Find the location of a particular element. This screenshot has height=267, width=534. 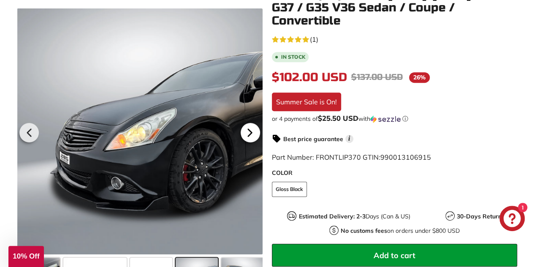

label: COLOR is located at coordinates (394, 173).